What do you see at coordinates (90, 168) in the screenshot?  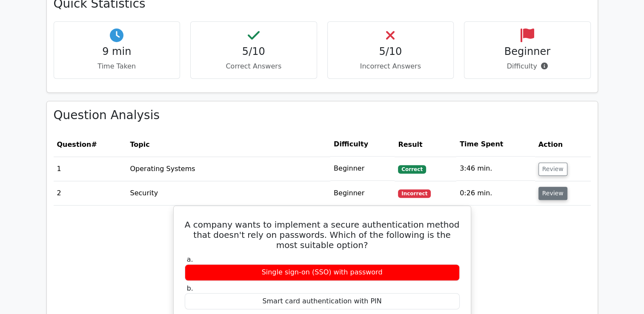 I see `td: 1` at bounding box center [90, 168].